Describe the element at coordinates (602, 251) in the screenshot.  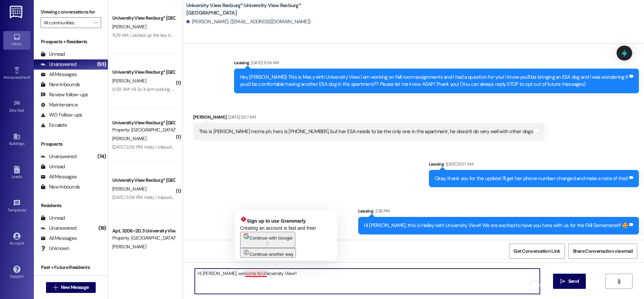
I see `button: Share Conversation via email` at that location.